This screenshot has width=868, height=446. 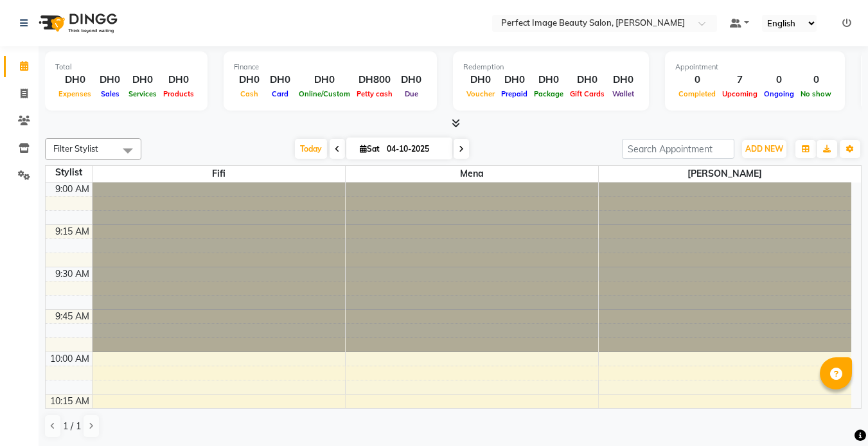 I want to click on span: Products, so click(x=179, y=94).